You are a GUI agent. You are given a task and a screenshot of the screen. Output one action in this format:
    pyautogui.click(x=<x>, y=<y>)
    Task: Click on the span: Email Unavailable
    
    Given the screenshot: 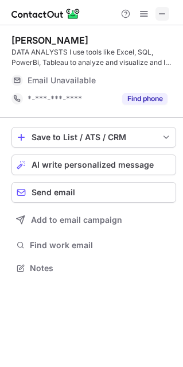 What is the action you would take?
    pyautogui.click(x=61, y=80)
    